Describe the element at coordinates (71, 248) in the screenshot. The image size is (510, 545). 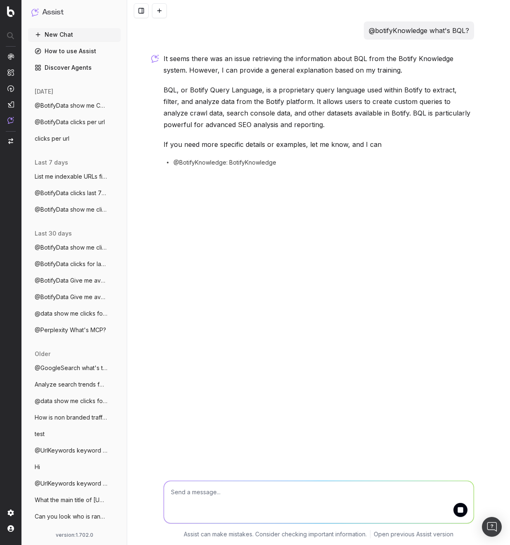
I see `span: @BotifyData show me clicks and CTR data` at that location.